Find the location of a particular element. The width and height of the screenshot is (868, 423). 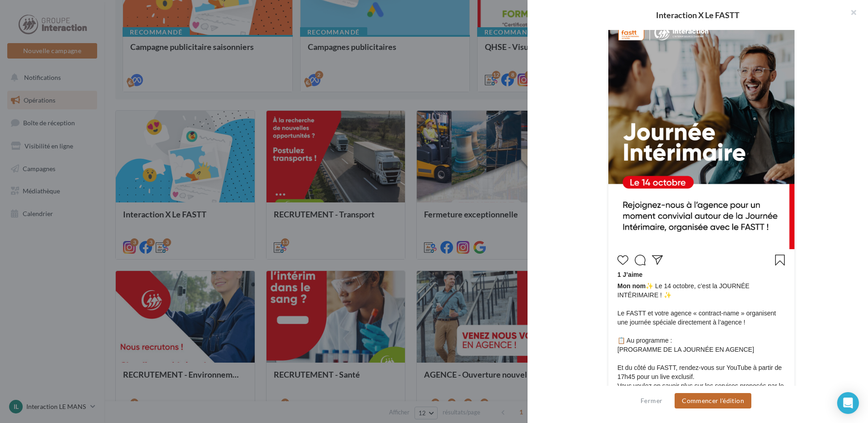

button: Fermer is located at coordinates (651, 401).